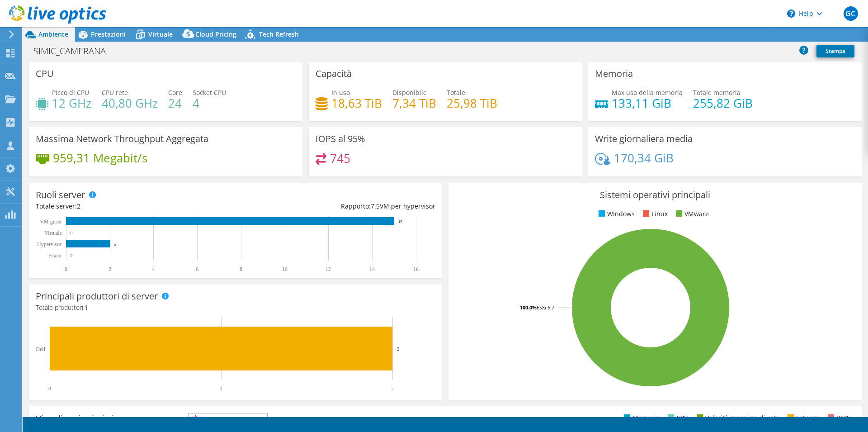 The image size is (868, 432). Describe the element at coordinates (803, 418) in the screenshot. I see `li: Latenza` at that location.